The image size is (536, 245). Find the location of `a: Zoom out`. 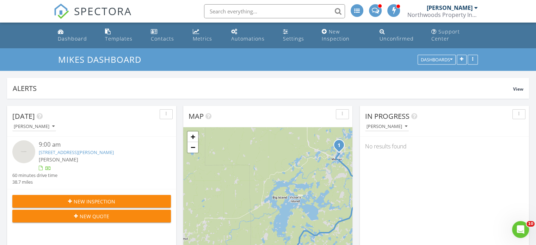

a: Zoom out is located at coordinates (193, 147).